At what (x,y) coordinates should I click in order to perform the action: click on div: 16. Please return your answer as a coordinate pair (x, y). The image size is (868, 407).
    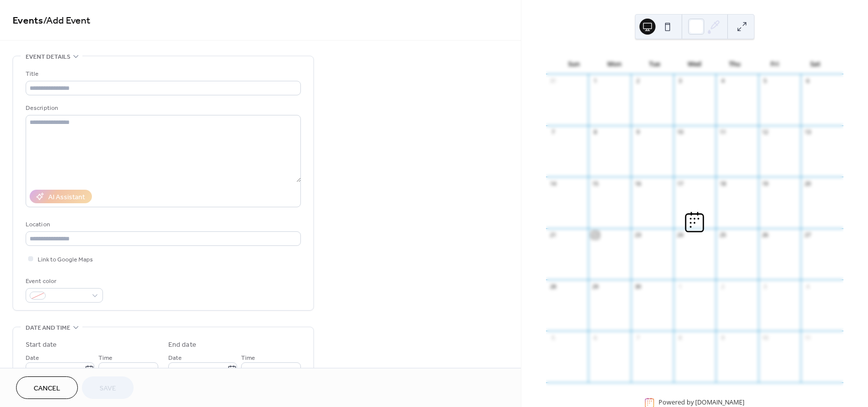
    Looking at the image, I should click on (638, 183).